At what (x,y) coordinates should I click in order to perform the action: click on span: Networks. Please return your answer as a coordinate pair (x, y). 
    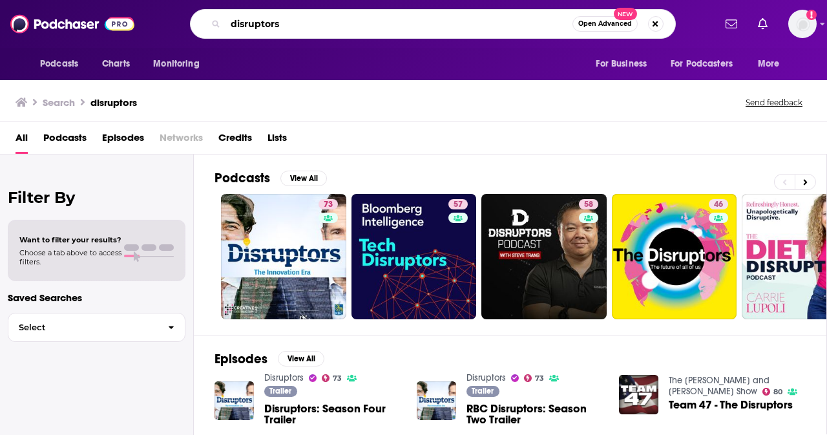
    Looking at the image, I should click on (181, 140).